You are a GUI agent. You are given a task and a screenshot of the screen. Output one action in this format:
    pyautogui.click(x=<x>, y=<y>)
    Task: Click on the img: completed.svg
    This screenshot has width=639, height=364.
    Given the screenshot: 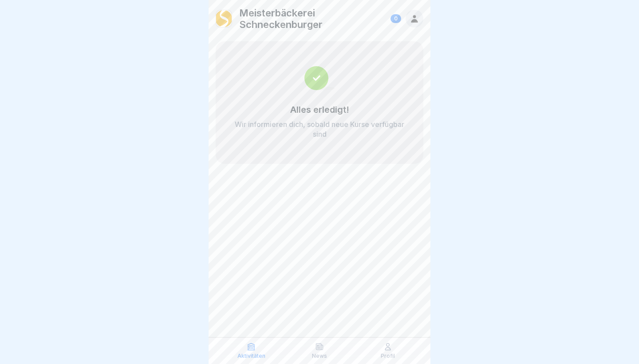 What is the action you would take?
    pyautogui.click(x=320, y=78)
    